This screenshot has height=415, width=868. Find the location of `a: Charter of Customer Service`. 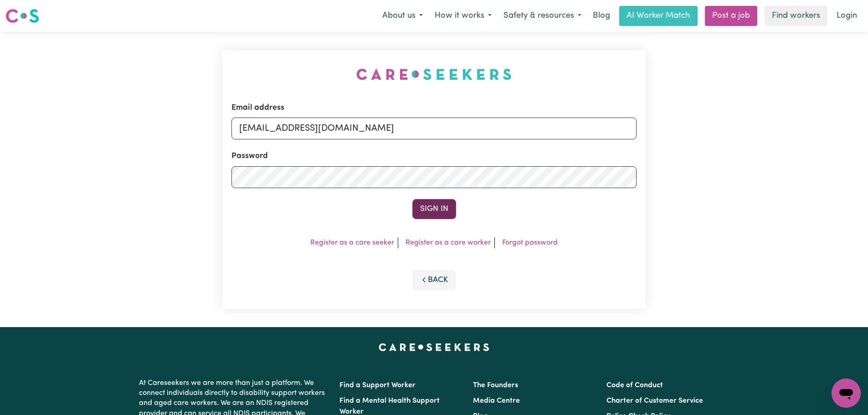

a: Charter of Customer Service is located at coordinates (655, 401).